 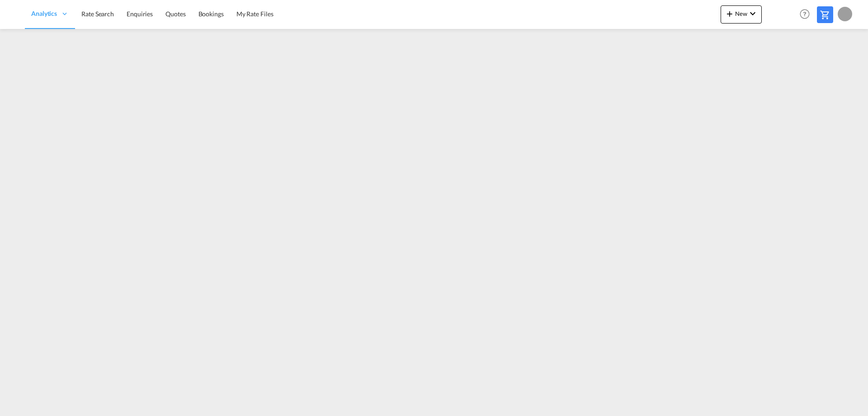 What do you see at coordinates (98, 14) in the screenshot?
I see `span: Rate Search` at bounding box center [98, 14].